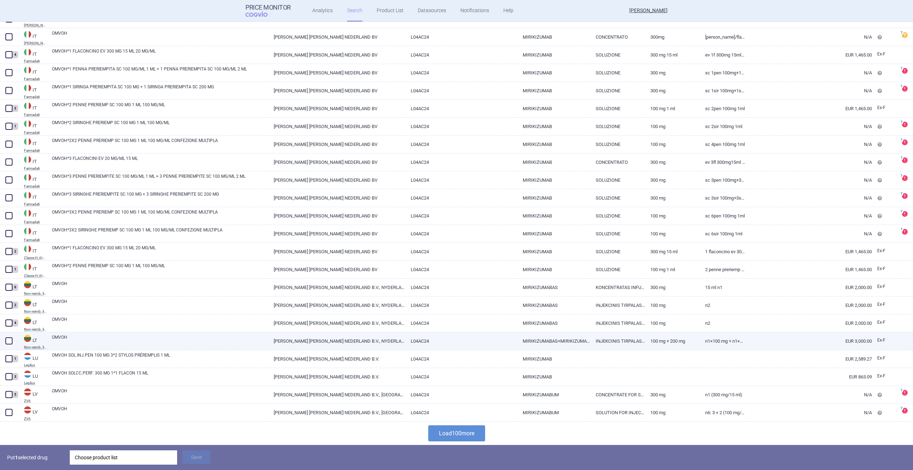  Describe the element at coordinates (28, 321) in the screenshot. I see `img: Lithuania` at that location.